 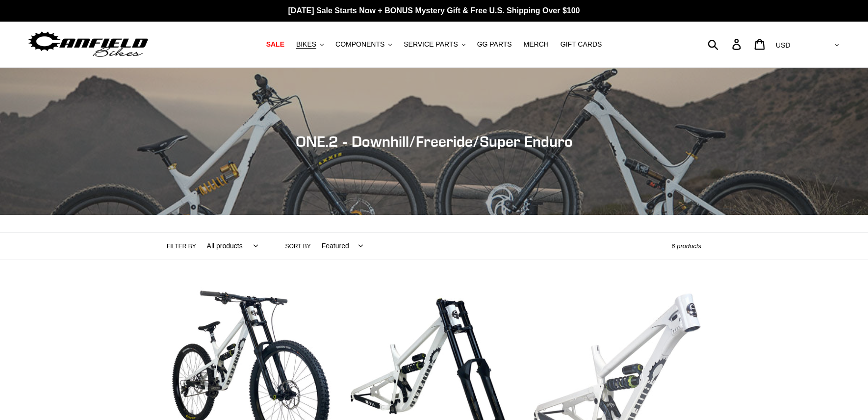 I want to click on span: MERCH, so click(x=536, y=44).